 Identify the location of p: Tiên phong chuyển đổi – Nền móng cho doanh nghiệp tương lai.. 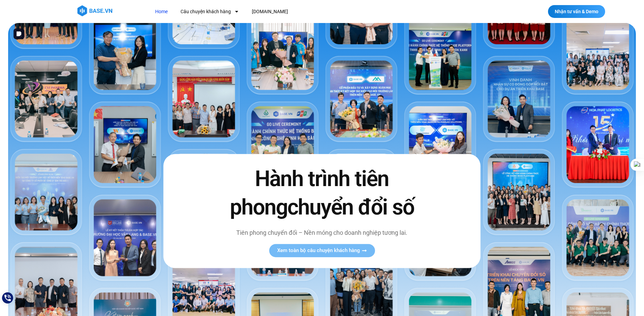
(322, 233).